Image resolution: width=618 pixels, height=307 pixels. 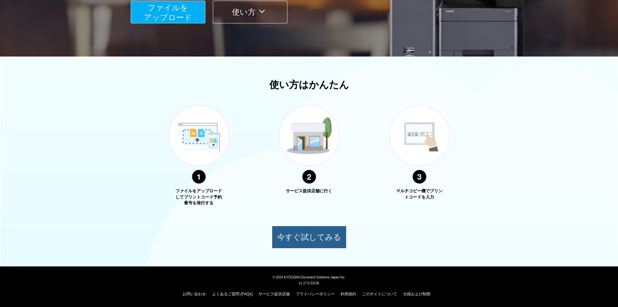 What do you see at coordinates (250, 12) in the screenshot?
I see `button: 使い方` at bounding box center [250, 12].